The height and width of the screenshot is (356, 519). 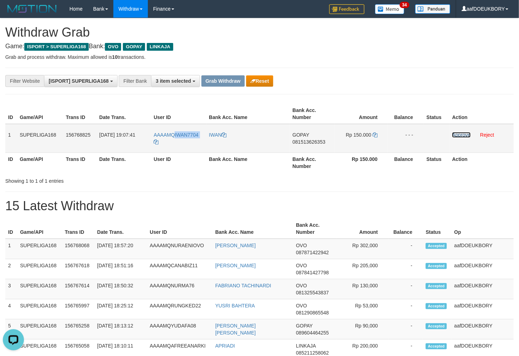 What do you see at coordinates (488, 135) in the screenshot?
I see `a: Reject` at bounding box center [488, 135].